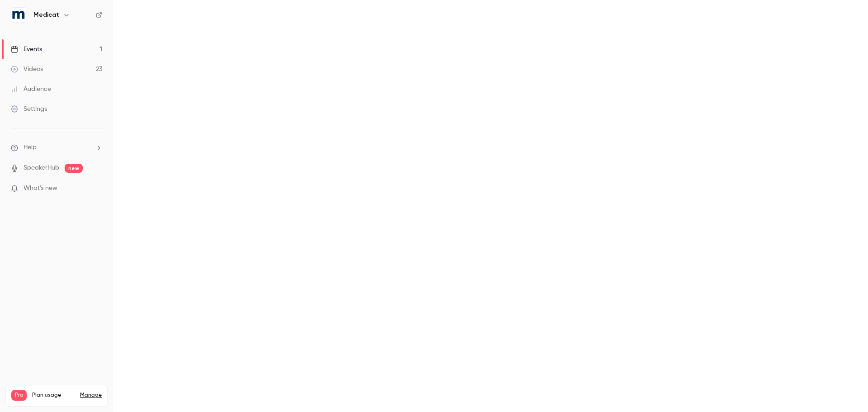 Image resolution: width=868 pixels, height=412 pixels. Describe the element at coordinates (30, 147) in the screenshot. I see `span: Help` at that location.